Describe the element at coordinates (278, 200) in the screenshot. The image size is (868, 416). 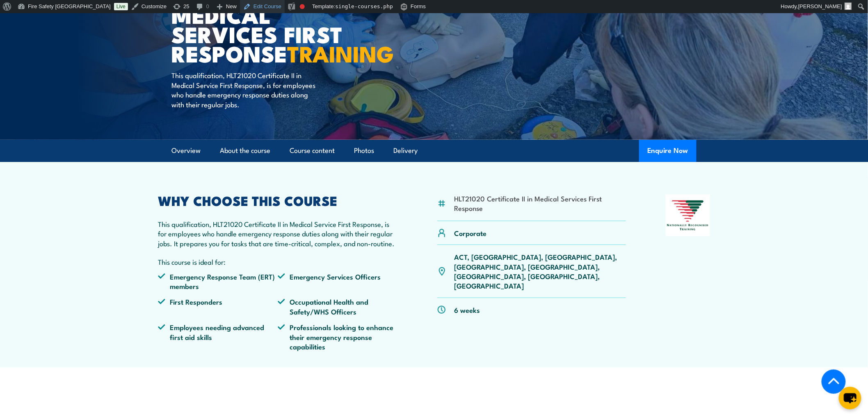
I see `h2: WHY CHOOSE THIS COURSE` at that location.